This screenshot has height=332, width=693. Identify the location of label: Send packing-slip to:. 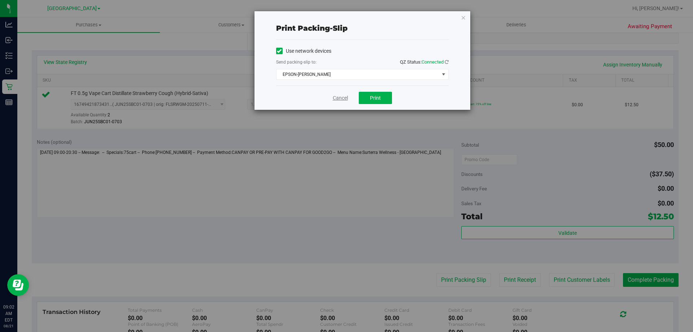
(296, 62).